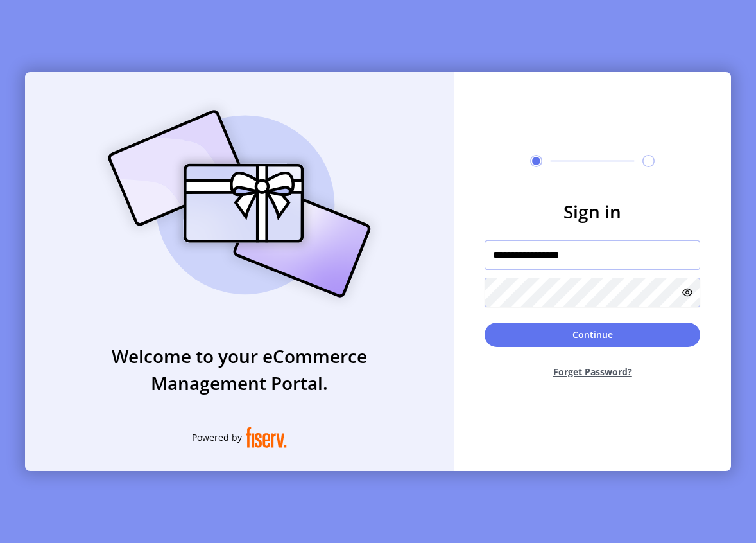 The image size is (756, 543). What do you see at coordinates (217, 437) in the screenshot?
I see `span: Powered by` at bounding box center [217, 437].